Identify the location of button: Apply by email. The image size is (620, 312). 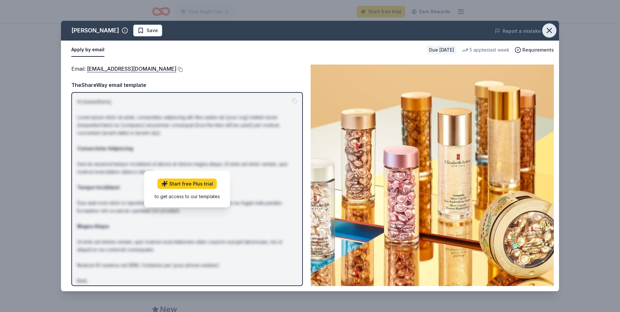
(88, 50).